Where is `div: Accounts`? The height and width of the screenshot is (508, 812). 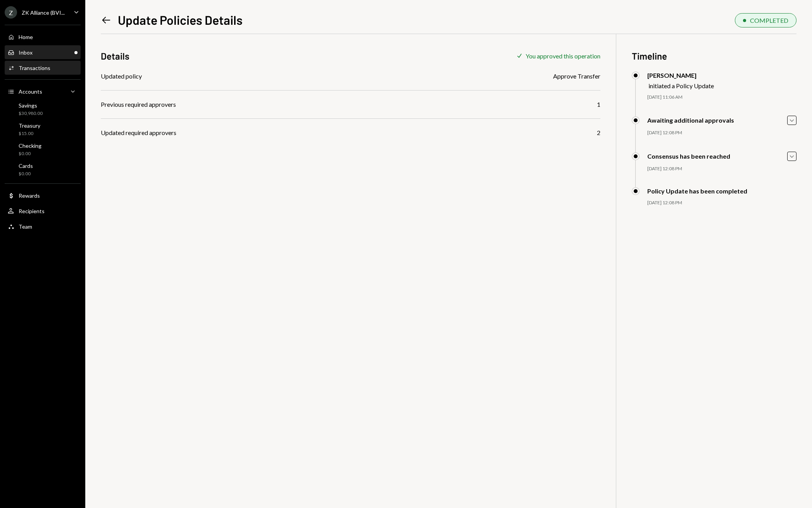
div: Accounts is located at coordinates (30, 91).